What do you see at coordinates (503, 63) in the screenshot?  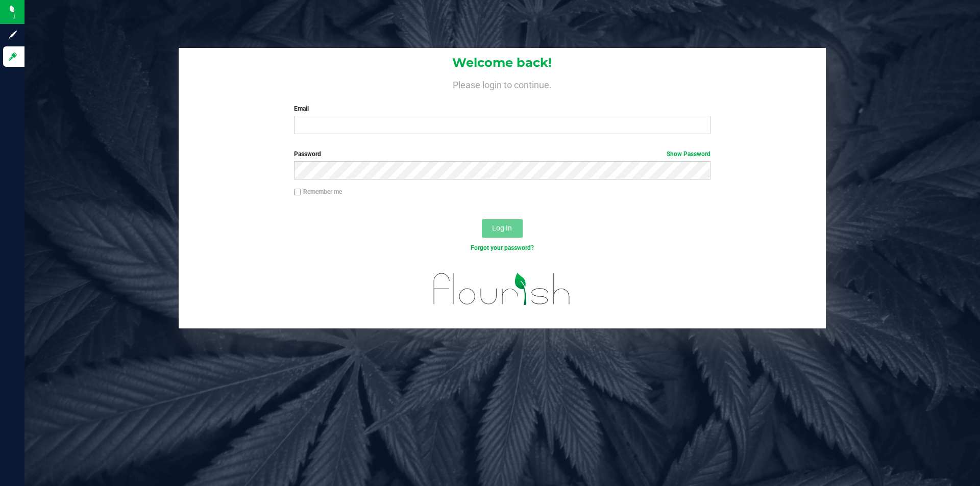 I see `h1: Welcome back!` at bounding box center [503, 63].